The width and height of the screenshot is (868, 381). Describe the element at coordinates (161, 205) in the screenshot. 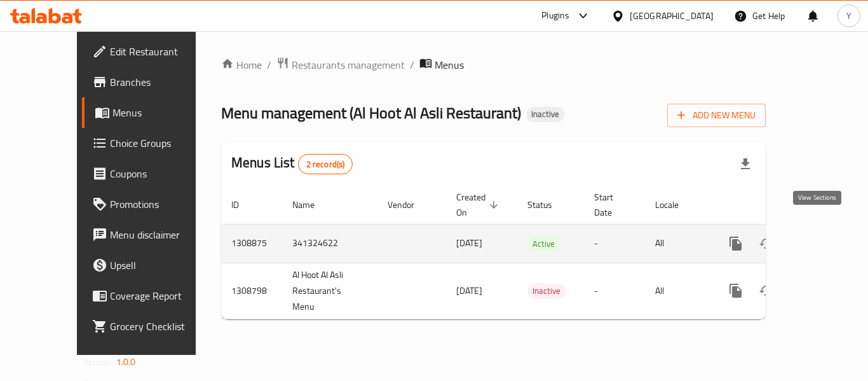

I see `span: Promotions` at that location.